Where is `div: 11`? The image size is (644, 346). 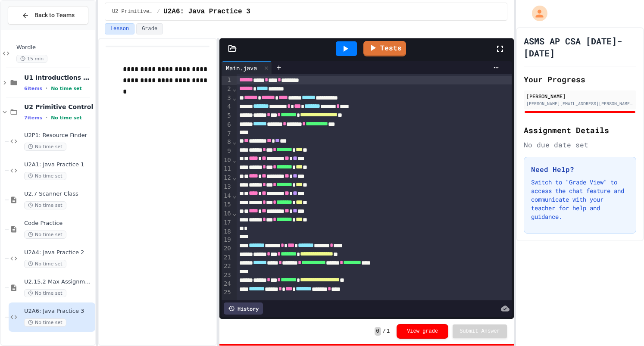 div: 11 is located at coordinates (227, 169).